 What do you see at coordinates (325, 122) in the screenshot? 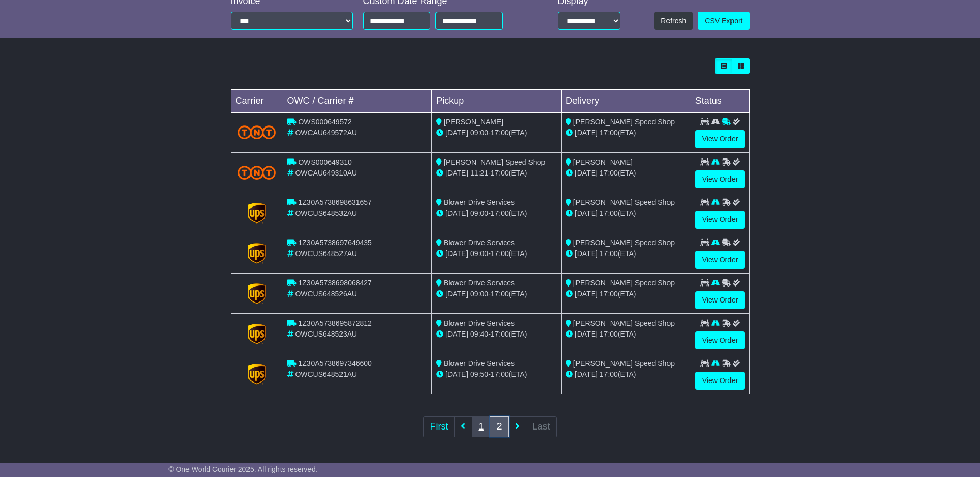
I see `span: OWS000649572` at bounding box center [325, 122].